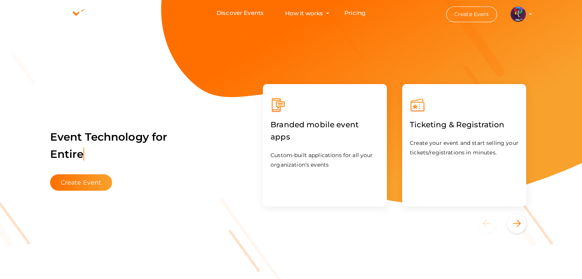 Image resolution: width=582 pixels, height=279 pixels. I want to click on p: Custom-built applications for all your organization’s events, so click(325, 160).